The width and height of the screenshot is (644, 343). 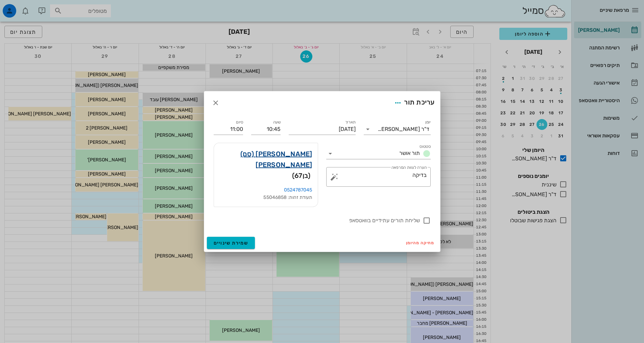 I want to click on button: שמירת שינויים, so click(x=231, y=243).